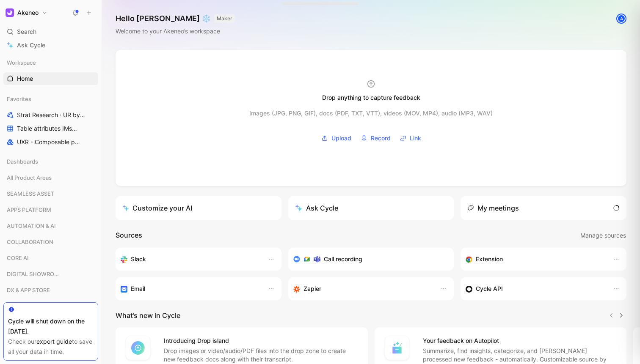 Image resolution: width=640 pixels, height=364 pixels. Describe the element at coordinates (30, 194) in the screenshot. I see `span: SEAMLESS ASSET` at that location.